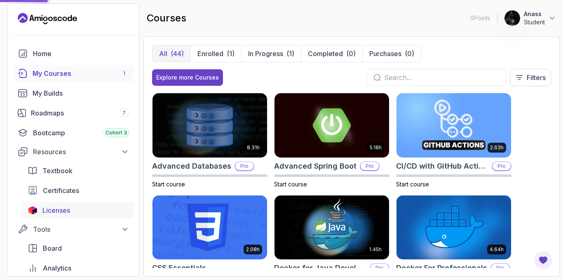 The image size is (563, 280). What do you see at coordinates (188, 78) in the screenshot?
I see `a: Explore more Courses` at bounding box center [188, 78].